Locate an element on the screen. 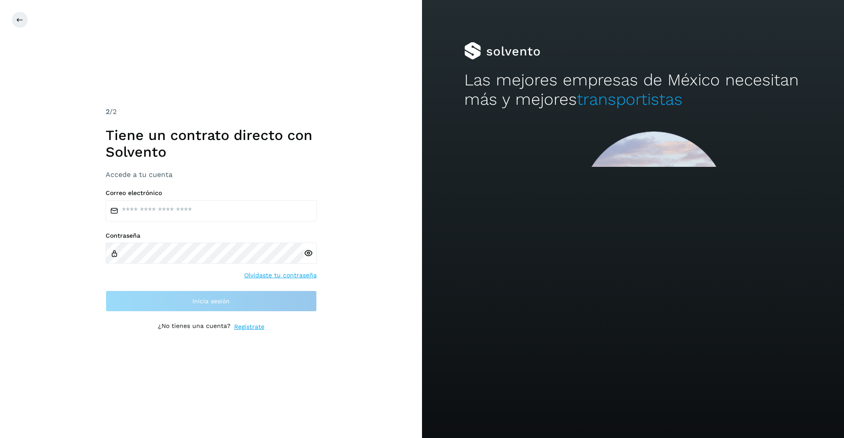 This screenshot has height=438, width=844. a: Olvidaste tu contraseña is located at coordinates (280, 275).